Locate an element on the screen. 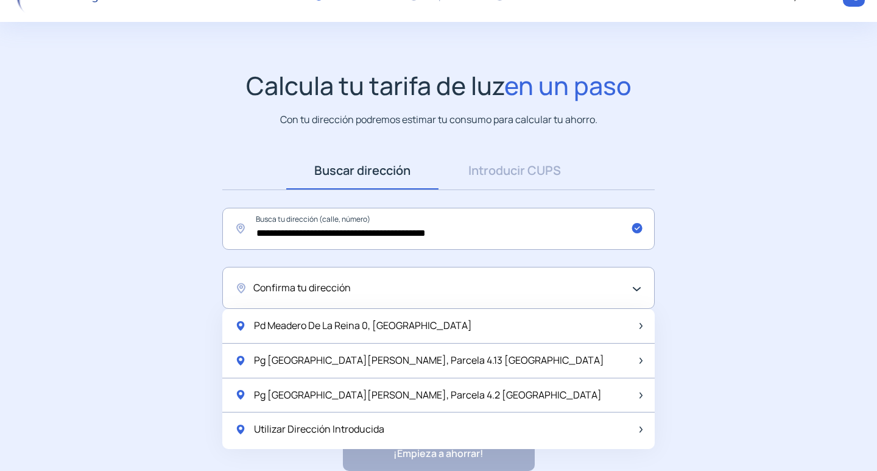 This screenshot has height=471, width=877. a: Introducir CUPS is located at coordinates (515, 171).